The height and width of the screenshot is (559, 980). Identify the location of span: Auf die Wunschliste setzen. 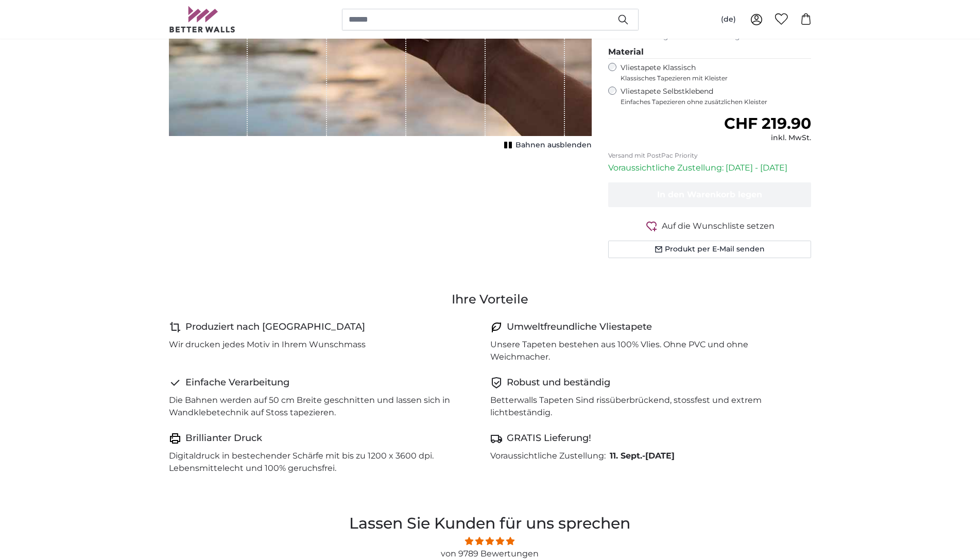
(718, 226).